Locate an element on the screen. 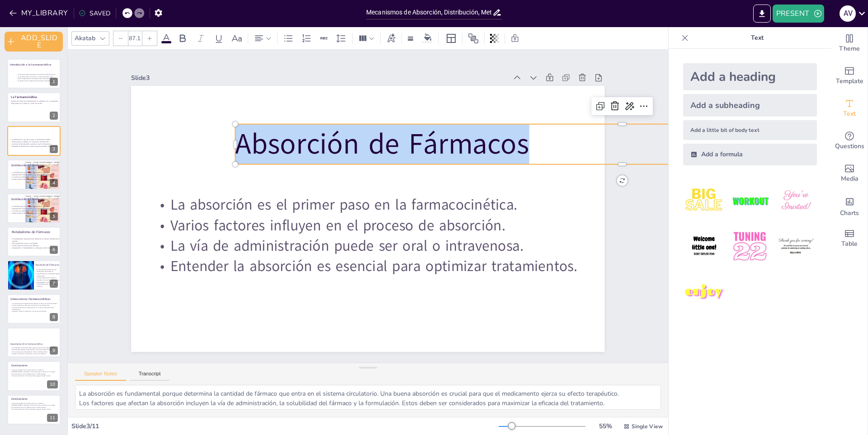 This screenshot has height=435, width=868. p: El conocimiento de la farmacocinética seguirá siendo crucial. is located at coordinates (34, 376).